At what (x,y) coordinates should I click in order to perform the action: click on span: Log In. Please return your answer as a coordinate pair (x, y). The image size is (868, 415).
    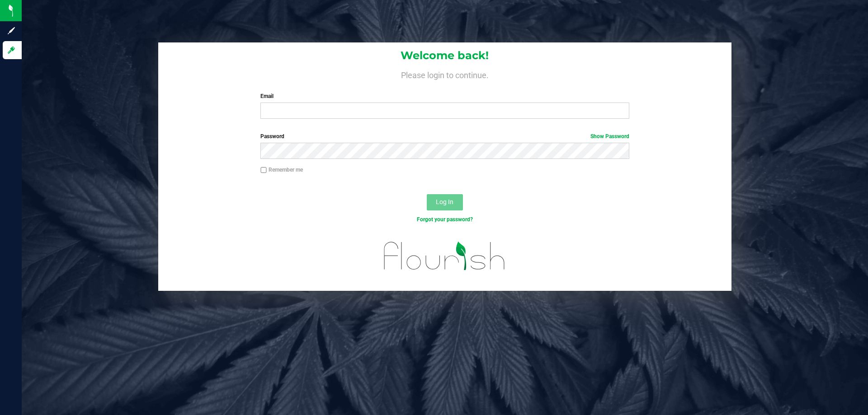
    Looking at the image, I should click on (444, 202).